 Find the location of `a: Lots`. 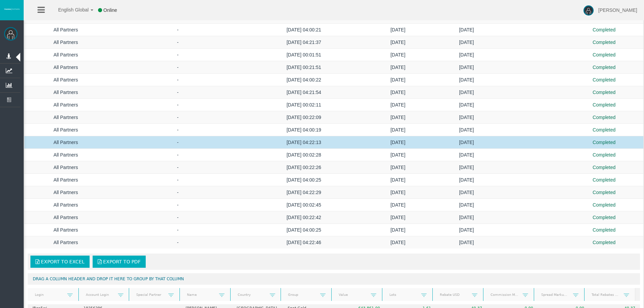

a: Lots is located at coordinates (403, 295).